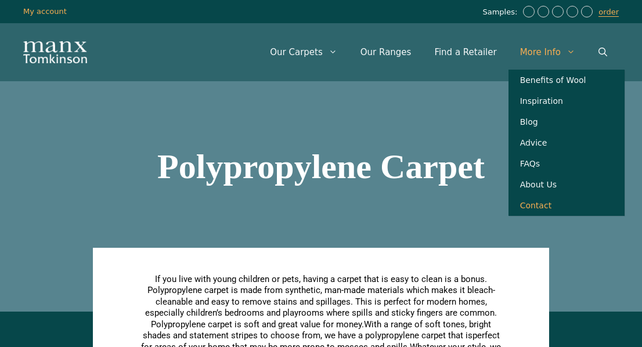 The height and width of the screenshot is (347, 642). Describe the element at coordinates (567, 80) in the screenshot. I see `a: Benefits of Wool` at that location.